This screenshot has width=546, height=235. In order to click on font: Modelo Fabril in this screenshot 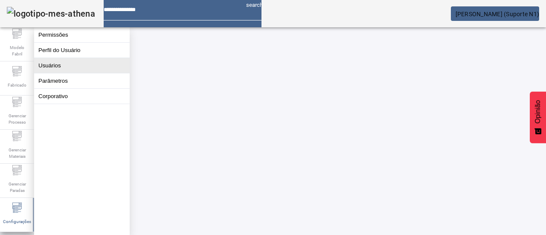, I will do `click(17, 51)`.